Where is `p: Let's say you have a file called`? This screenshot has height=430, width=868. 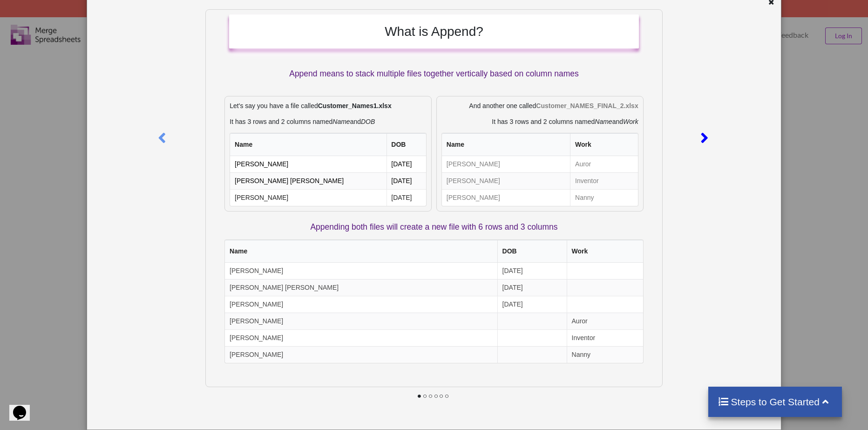
p: Let's say you have a file called is located at coordinates (328, 106).